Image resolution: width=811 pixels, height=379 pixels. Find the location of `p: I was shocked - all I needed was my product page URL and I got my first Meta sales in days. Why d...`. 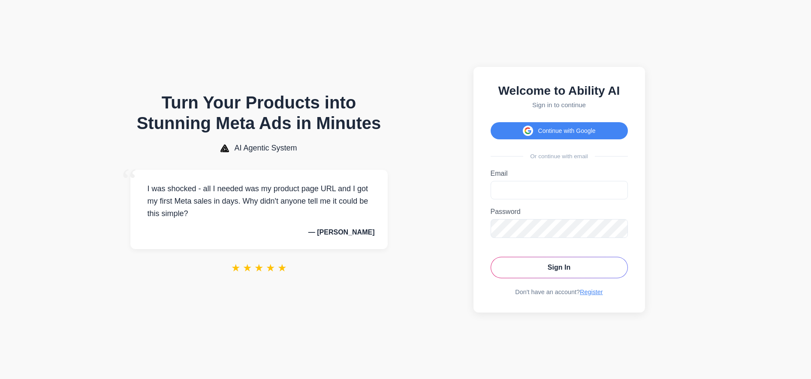

p: I was shocked - all I needed was my product page URL and I got my first Meta sales in days. Why d... is located at coordinates (259, 201).